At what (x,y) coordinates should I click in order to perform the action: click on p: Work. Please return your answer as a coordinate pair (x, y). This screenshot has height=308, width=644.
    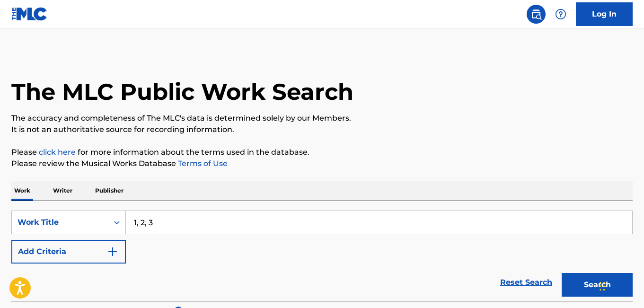
    Looking at the image, I should click on (22, 191).